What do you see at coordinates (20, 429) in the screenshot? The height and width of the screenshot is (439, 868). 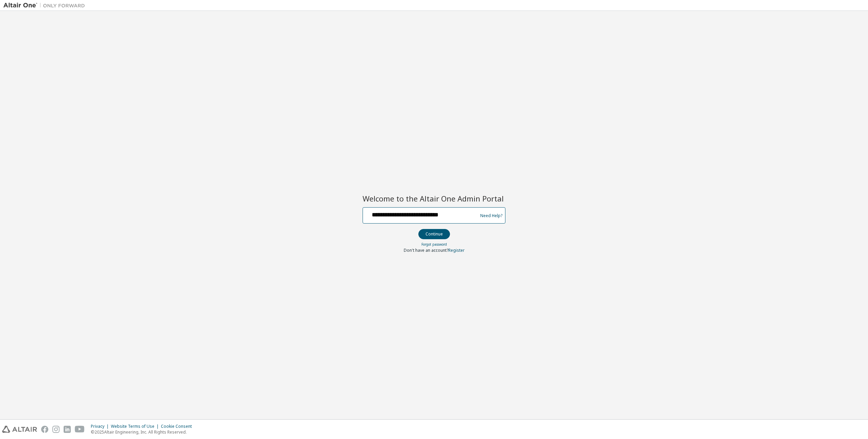 I see `img: altair_logo.svg` at bounding box center [20, 429].